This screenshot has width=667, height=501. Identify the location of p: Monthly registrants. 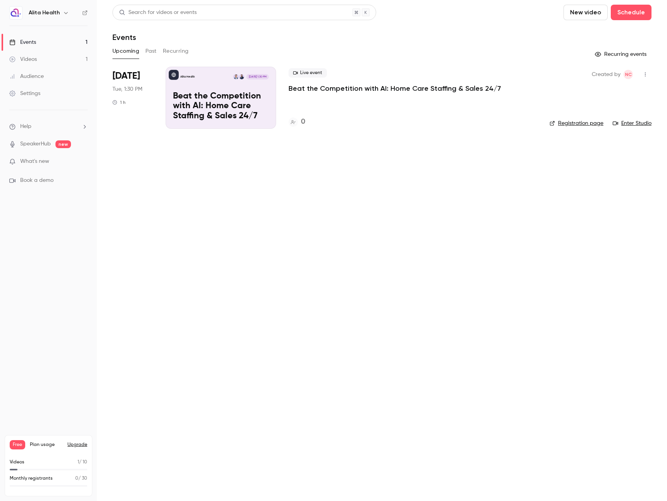
(31, 479).